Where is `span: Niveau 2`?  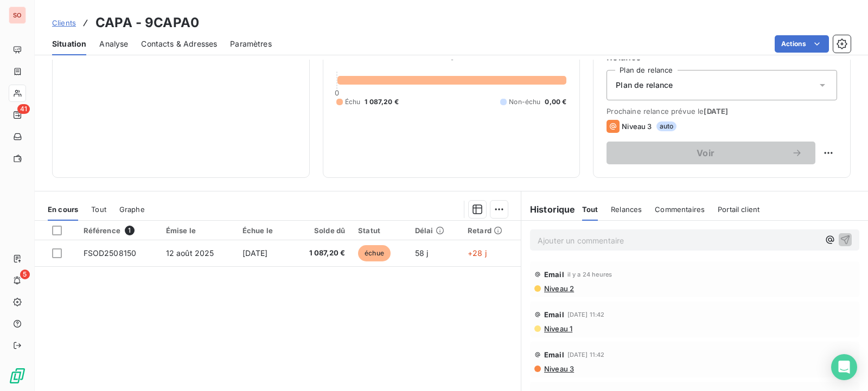 span: Niveau 2 is located at coordinates (558, 289).